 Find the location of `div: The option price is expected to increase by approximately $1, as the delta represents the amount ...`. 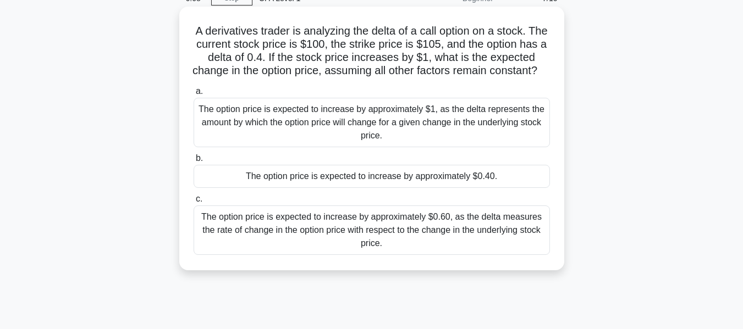

div: The option price is expected to increase by approximately $1, as the delta represents the amount ... is located at coordinates (372, 123).